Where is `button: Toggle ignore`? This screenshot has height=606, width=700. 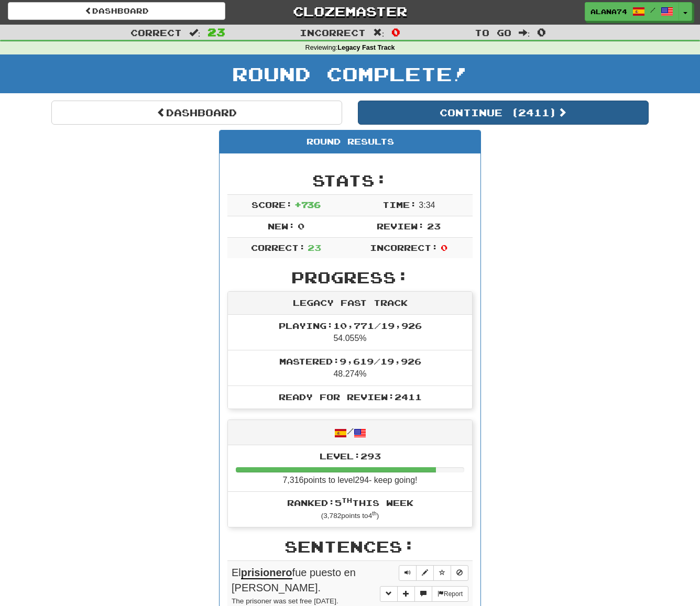
button: Toggle ignore is located at coordinates (460, 573).